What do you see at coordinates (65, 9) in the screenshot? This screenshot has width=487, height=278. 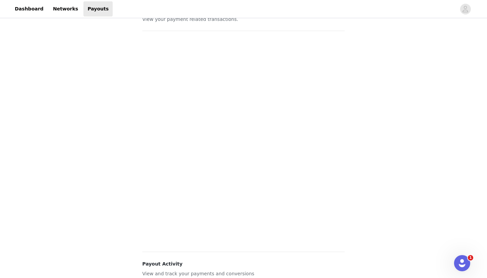 I see `a: Networks` at bounding box center [65, 9].